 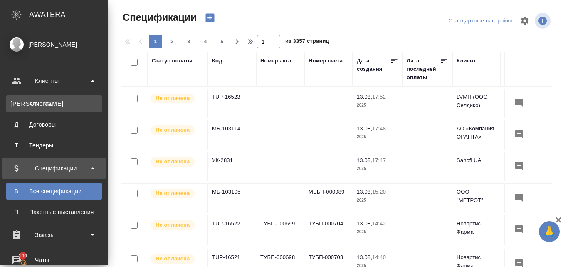 I want to click on td: TUP-16522, so click(x=232, y=230).